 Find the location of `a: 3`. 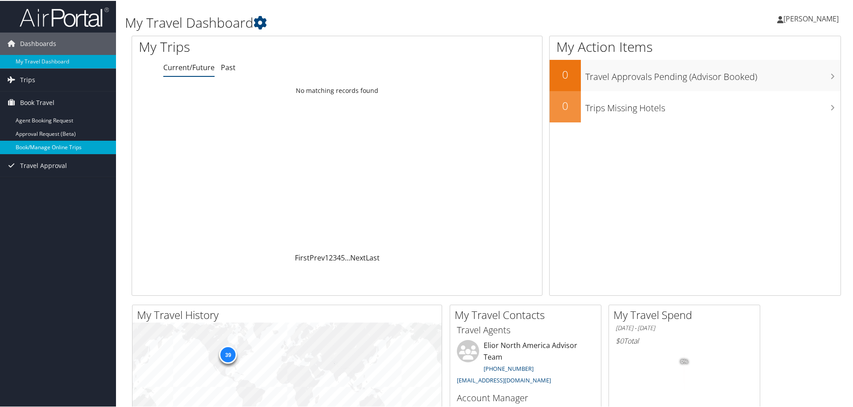

a: 3 is located at coordinates (335, 257).